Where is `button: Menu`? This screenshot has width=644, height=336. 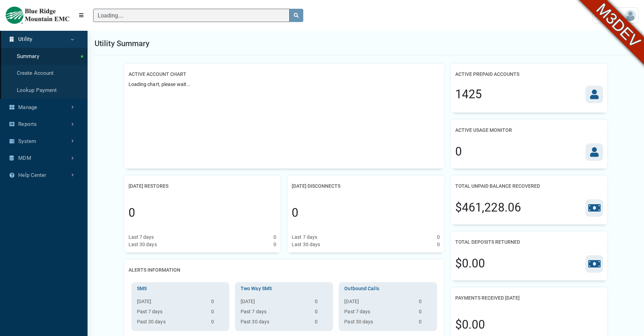
button: Menu is located at coordinates (81, 16).